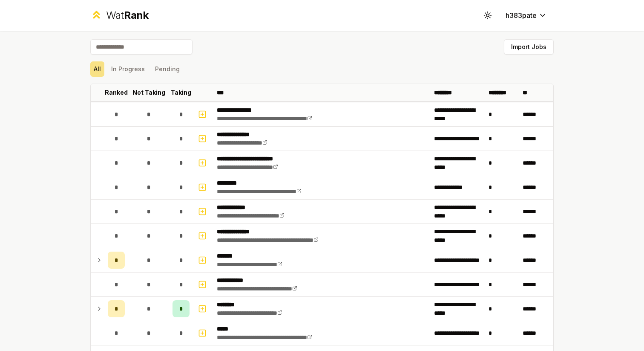 Image resolution: width=644 pixels, height=351 pixels. What do you see at coordinates (128, 69) in the screenshot?
I see `button: In Progress` at bounding box center [128, 69].